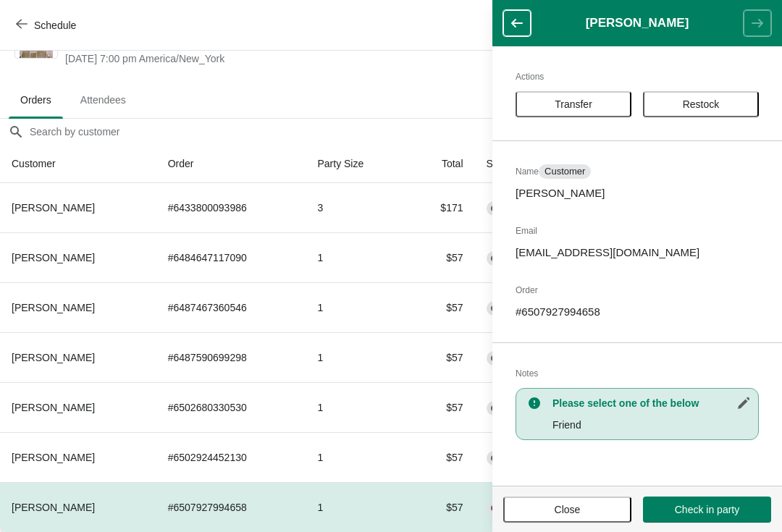 This screenshot has width=782, height=532. I want to click on td: # 6502680330530, so click(231, 407).